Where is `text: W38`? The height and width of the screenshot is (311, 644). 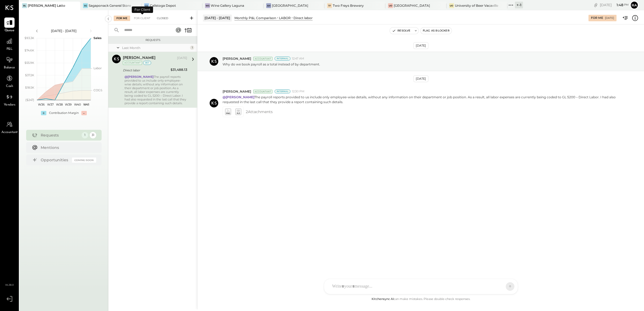
text: W38 is located at coordinates (59, 105).